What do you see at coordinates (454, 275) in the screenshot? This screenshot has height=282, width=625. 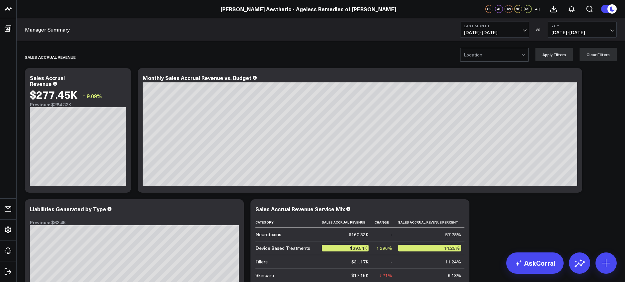 I see `div: 6.18%` at bounding box center [454, 275].